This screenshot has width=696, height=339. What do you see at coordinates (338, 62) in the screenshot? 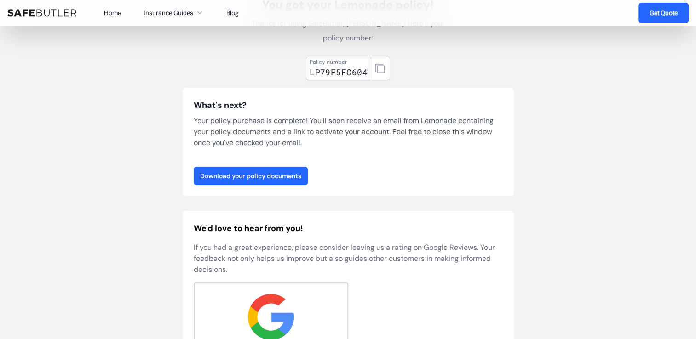
I see `div: Policy number` at bounding box center [338, 62].